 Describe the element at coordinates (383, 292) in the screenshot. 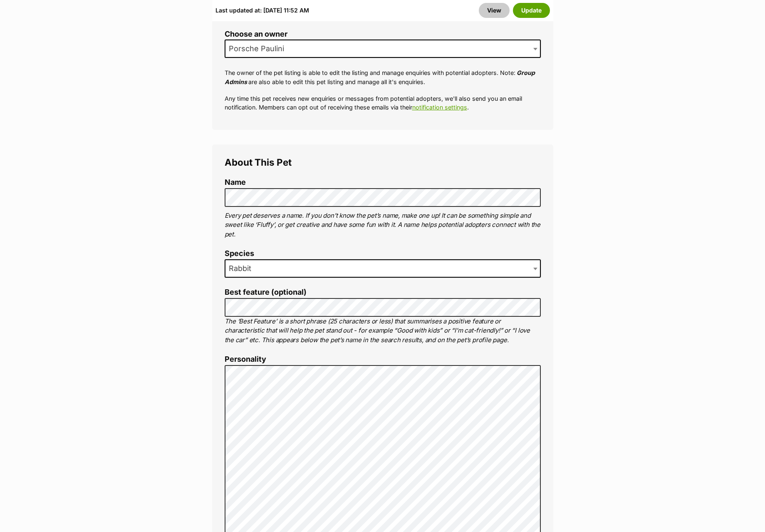

I see `label: Best feature (optional)` at that location.